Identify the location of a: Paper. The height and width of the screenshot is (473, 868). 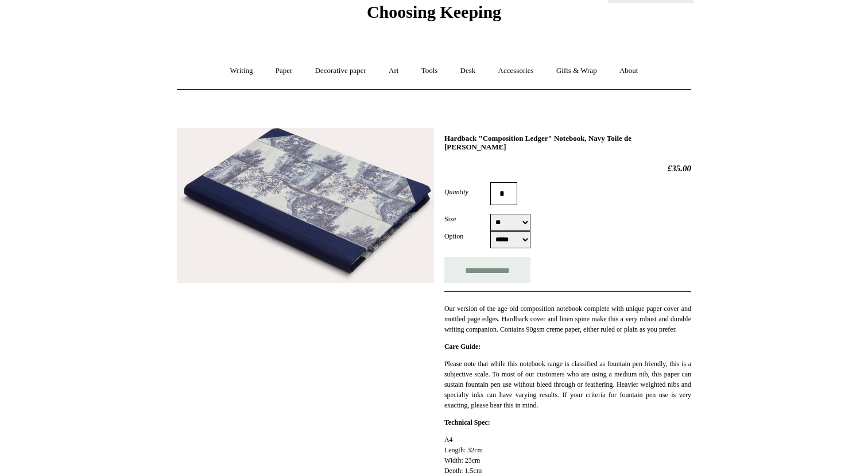
(284, 71).